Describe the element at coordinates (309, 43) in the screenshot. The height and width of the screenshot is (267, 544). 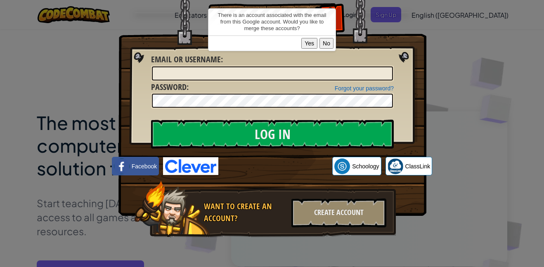
I see `button: Yes` at that location.